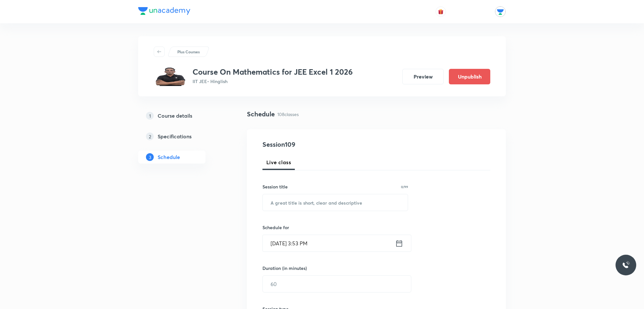  I want to click on img: Company Logo, so click(164, 11).